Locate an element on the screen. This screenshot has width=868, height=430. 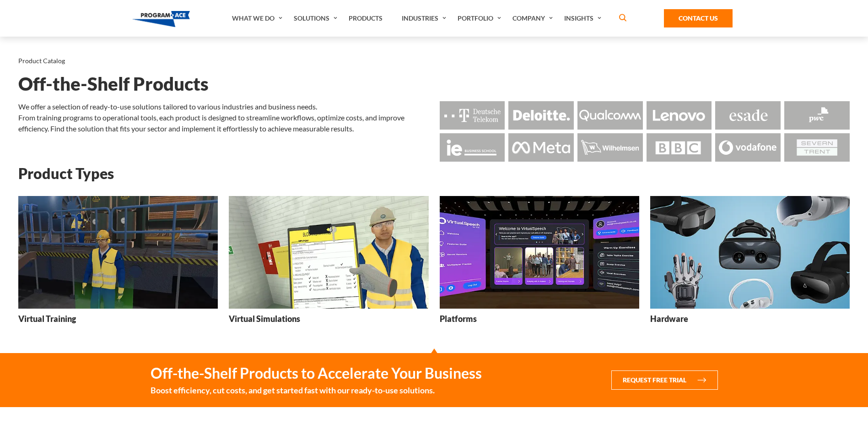
h3: Virtual Training is located at coordinates (47, 319).